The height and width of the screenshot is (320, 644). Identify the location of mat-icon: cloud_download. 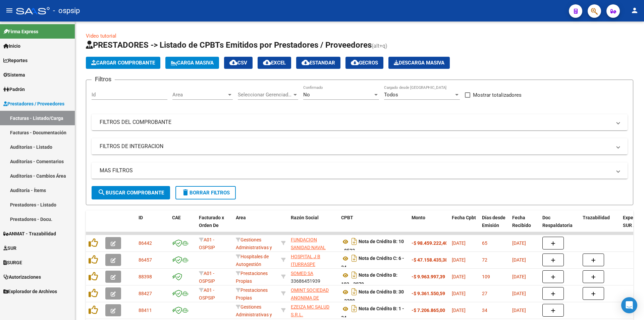
(355, 63).